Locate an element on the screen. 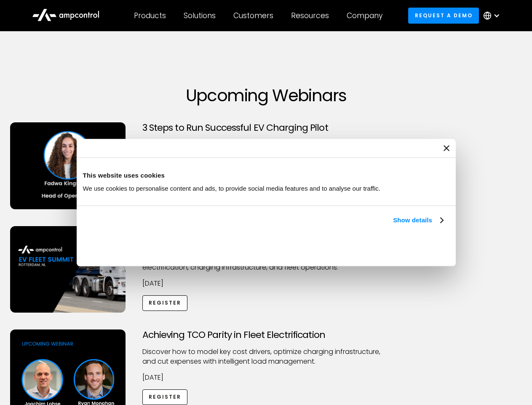 This screenshot has width=532, height=405. div: This website uses cookies is located at coordinates (266, 176).